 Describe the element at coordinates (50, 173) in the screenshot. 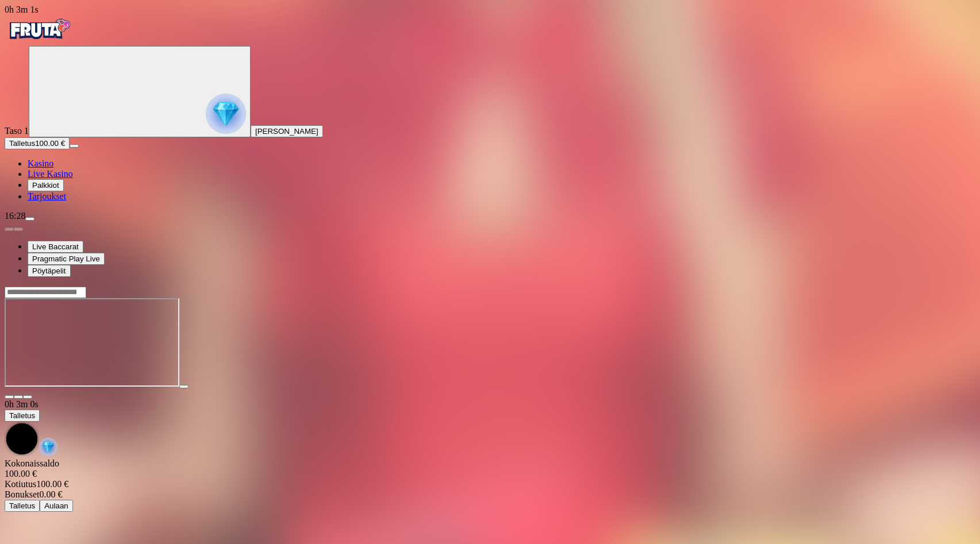

I see `a: poker-chip iconLive Kasino` at that location.